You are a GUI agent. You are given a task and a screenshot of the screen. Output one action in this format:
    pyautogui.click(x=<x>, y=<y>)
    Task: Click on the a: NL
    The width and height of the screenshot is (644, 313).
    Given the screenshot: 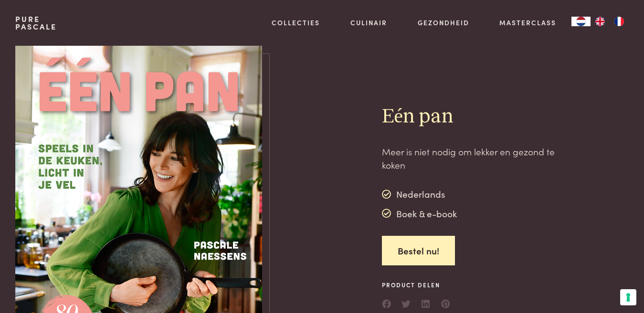 What is the action you would take?
    pyautogui.click(x=581, y=21)
    